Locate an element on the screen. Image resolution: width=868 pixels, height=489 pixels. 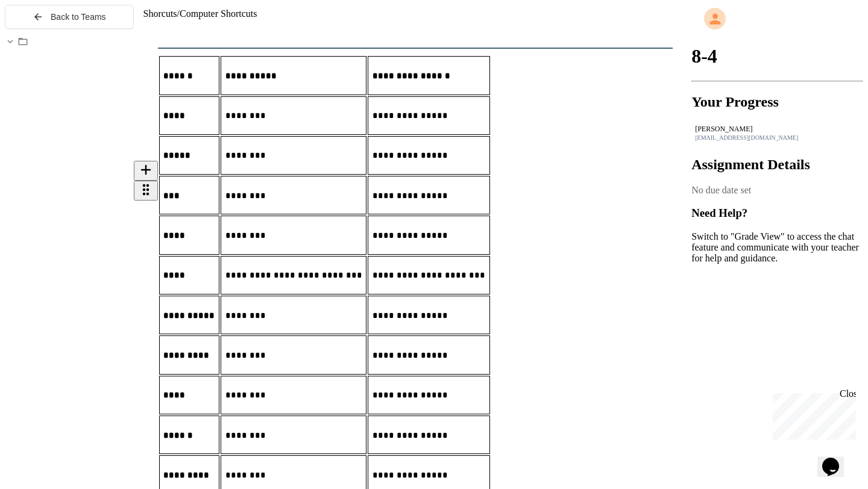
span: Computer Shortcuts is located at coordinates (219, 14).